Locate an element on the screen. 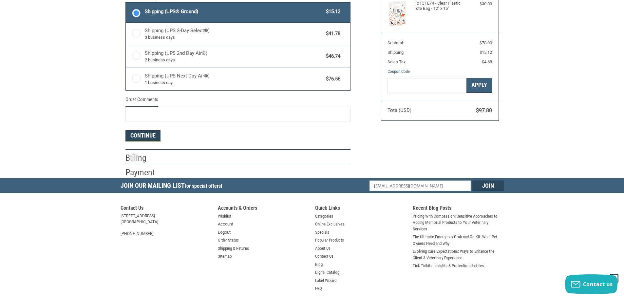  h5: Quick Links is located at coordinates (361, 208).